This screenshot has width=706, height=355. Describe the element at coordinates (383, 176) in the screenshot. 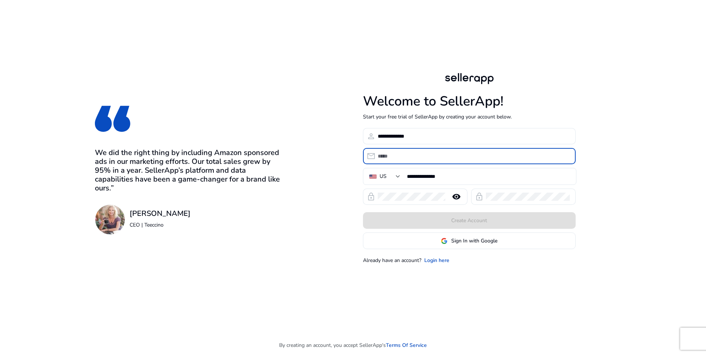

I see `div: US` at that location.